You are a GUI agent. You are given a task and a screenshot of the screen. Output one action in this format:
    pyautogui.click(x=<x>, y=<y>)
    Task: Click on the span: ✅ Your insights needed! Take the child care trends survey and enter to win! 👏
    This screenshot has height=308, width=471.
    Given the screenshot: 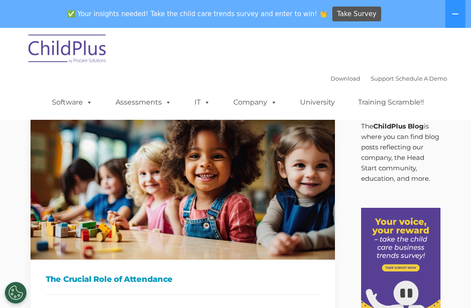 What is the action you would take?
    pyautogui.click(x=197, y=14)
    